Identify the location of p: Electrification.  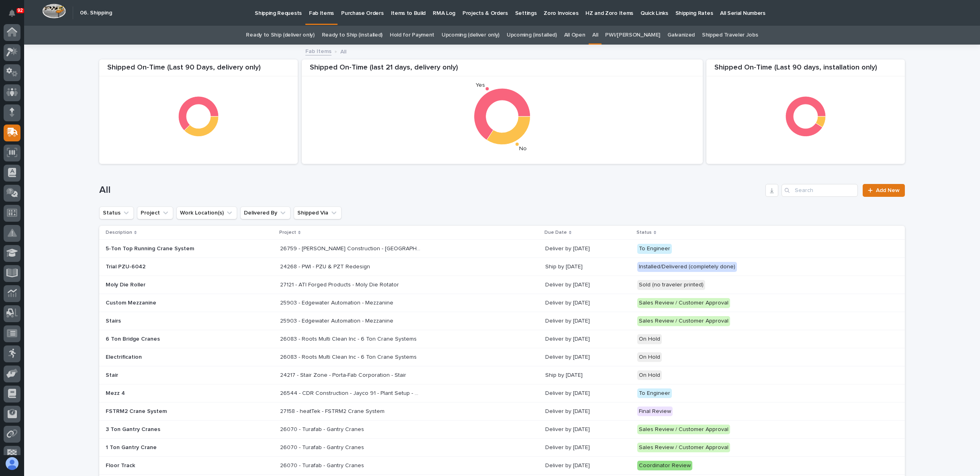
(176, 357).